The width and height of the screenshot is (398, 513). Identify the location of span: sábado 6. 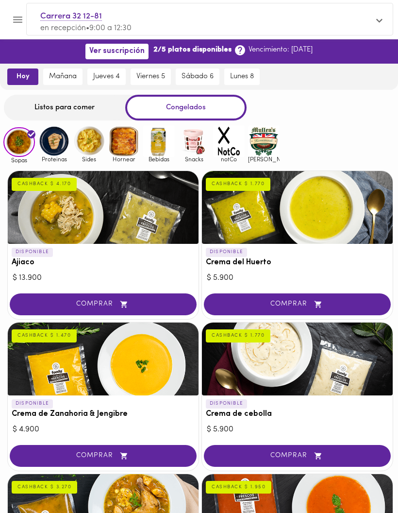
(198, 77).